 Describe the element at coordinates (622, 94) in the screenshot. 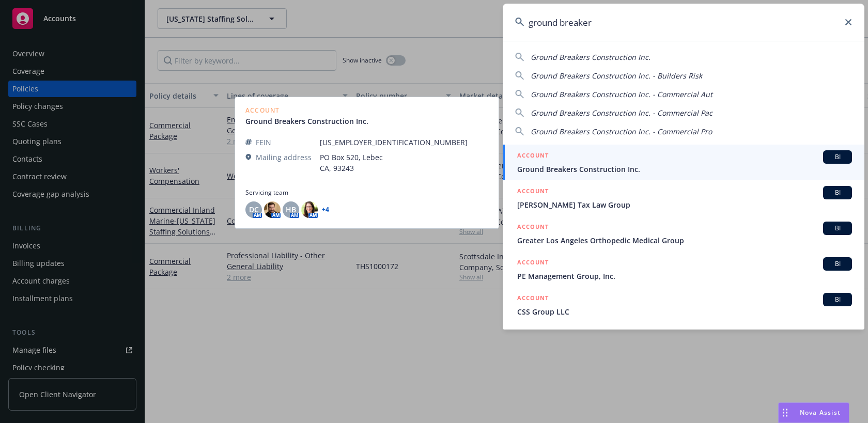

I see `span: Ground Breakers Construction Inc. - Commercial Aut` at that location.